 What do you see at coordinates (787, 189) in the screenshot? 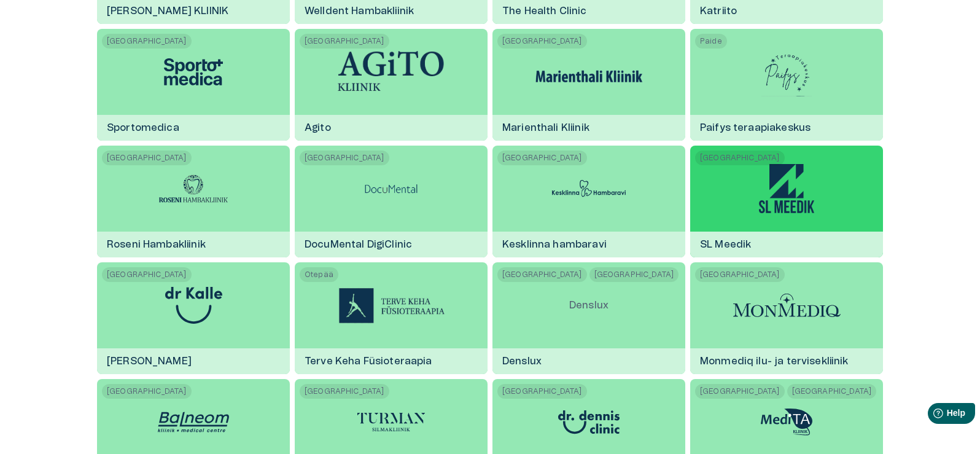
I see `img: SL Meedik logo` at bounding box center [787, 189].